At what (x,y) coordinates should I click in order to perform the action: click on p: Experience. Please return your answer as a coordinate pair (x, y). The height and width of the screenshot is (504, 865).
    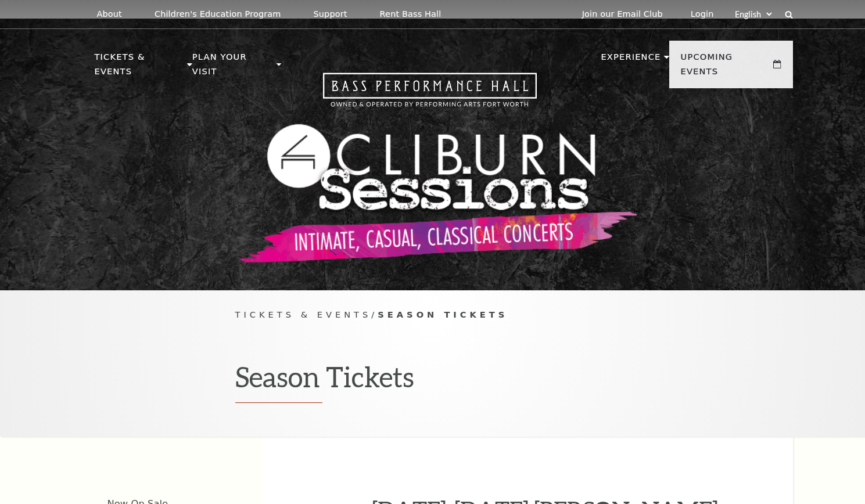
    Looking at the image, I should click on (630, 61).